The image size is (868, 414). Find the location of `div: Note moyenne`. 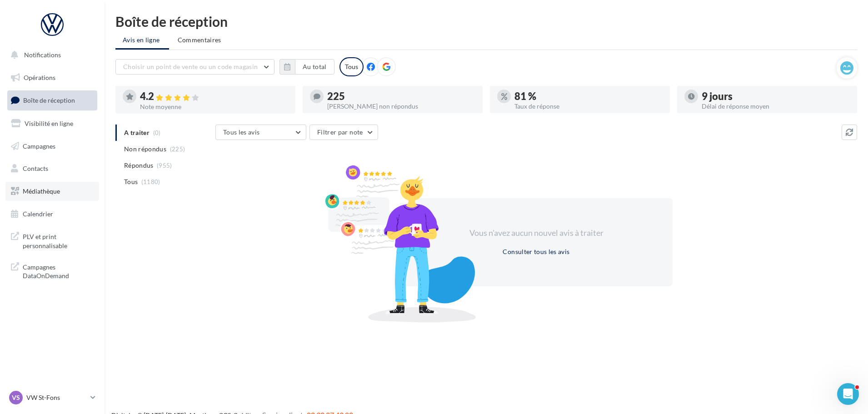

div: Note moyenne is located at coordinates (214, 106).